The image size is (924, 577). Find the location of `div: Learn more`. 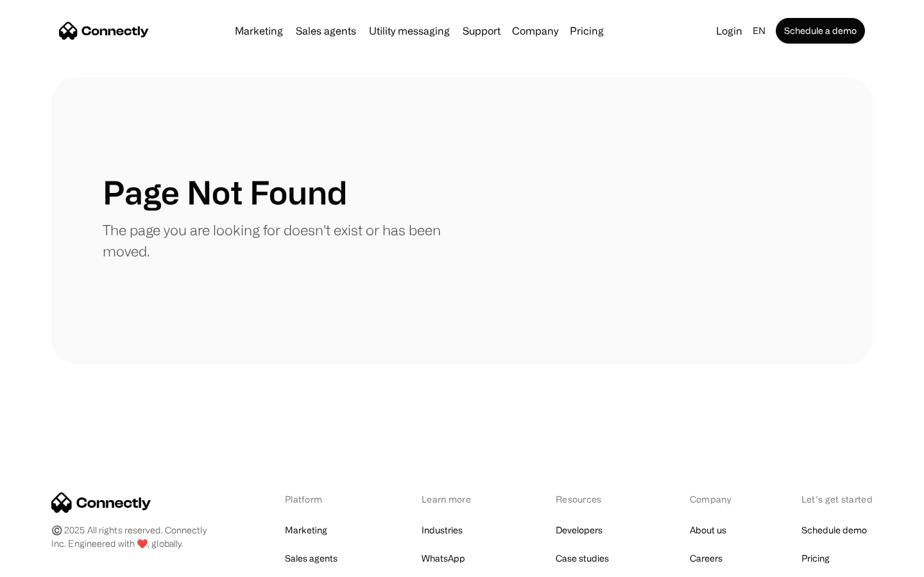

div: Learn more is located at coordinates (455, 499).